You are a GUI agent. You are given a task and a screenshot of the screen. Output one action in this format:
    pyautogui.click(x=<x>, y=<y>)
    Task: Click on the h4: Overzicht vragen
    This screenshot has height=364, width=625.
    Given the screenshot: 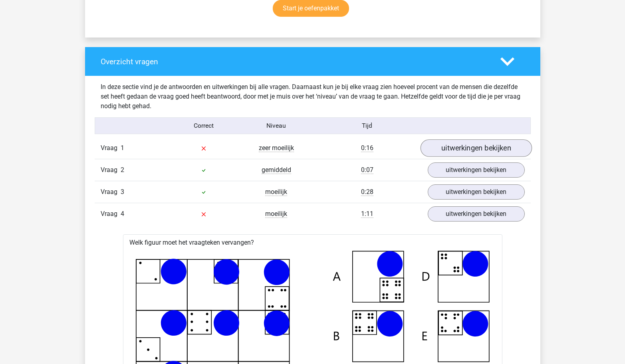 What is the action you would take?
    pyautogui.click(x=295, y=61)
    